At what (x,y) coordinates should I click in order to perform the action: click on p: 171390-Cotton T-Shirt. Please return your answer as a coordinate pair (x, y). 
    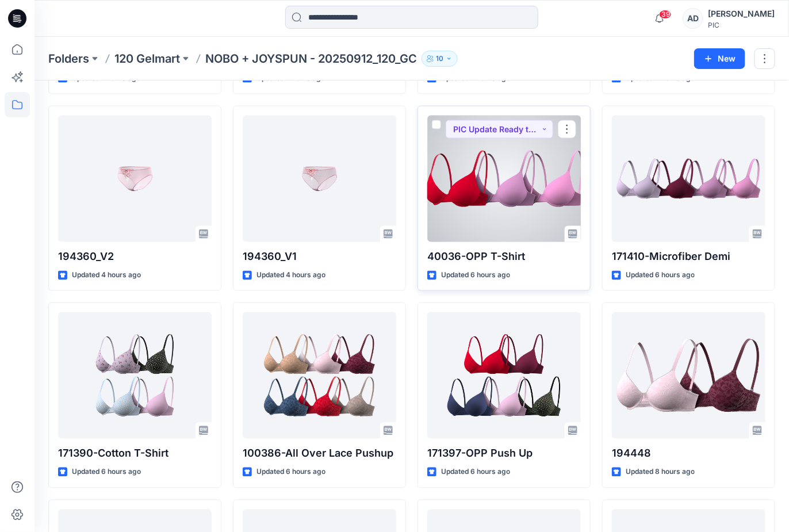
    Looking at the image, I should click on (135, 454).